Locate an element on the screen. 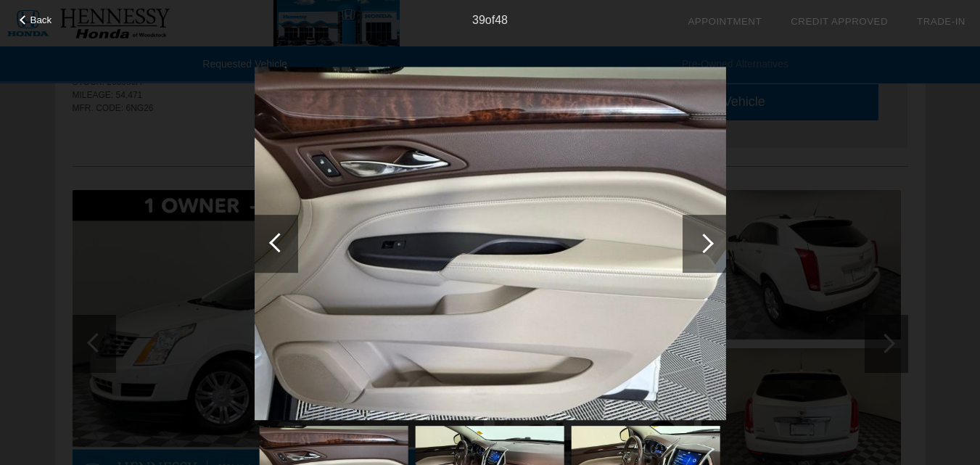 This screenshot has height=465, width=980. img: ffd07388-9d91-4433-b1bf-5d379f22a6fe.jpeg is located at coordinates (490, 244).